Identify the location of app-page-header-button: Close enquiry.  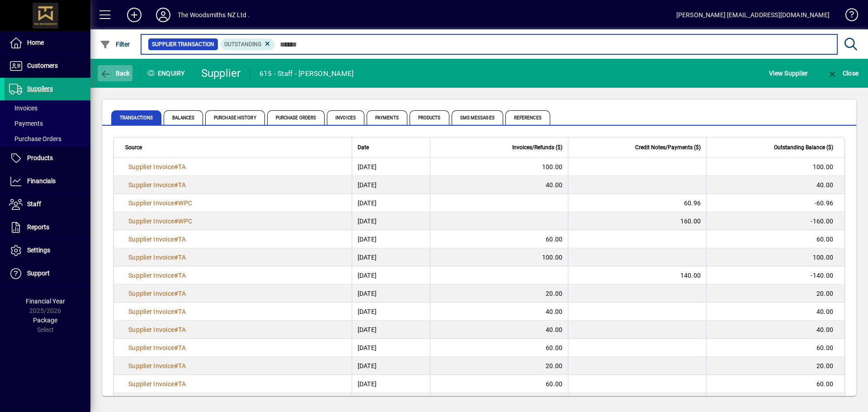
(843, 74).